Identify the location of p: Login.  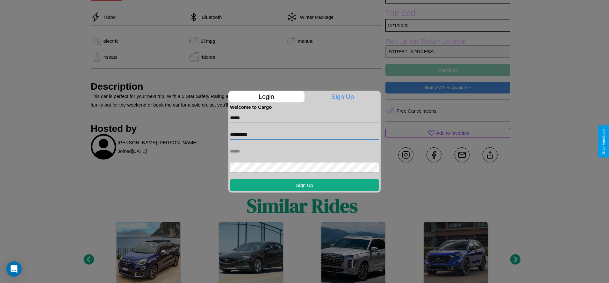
(266, 96).